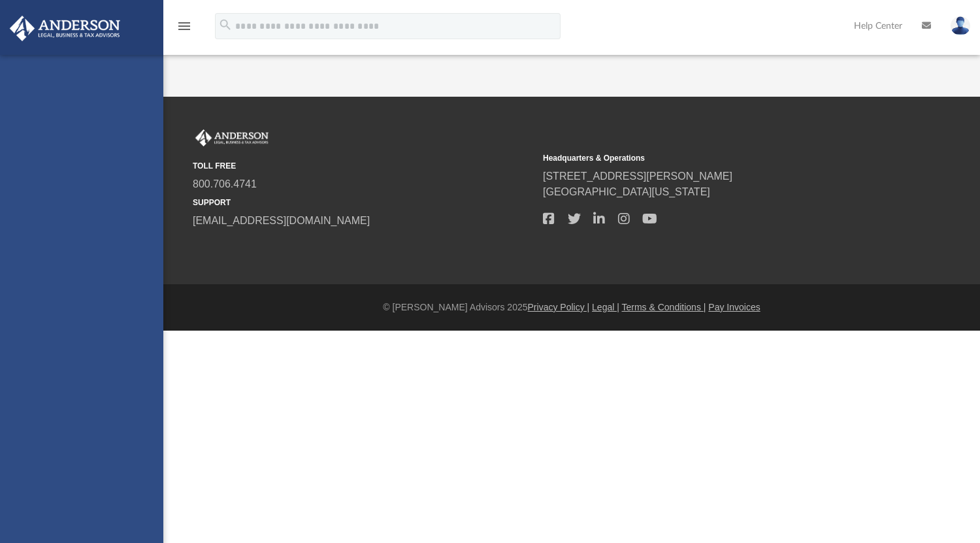 This screenshot has width=980, height=543. Describe the element at coordinates (226, 25) in the screenshot. I see `i: search` at that location.